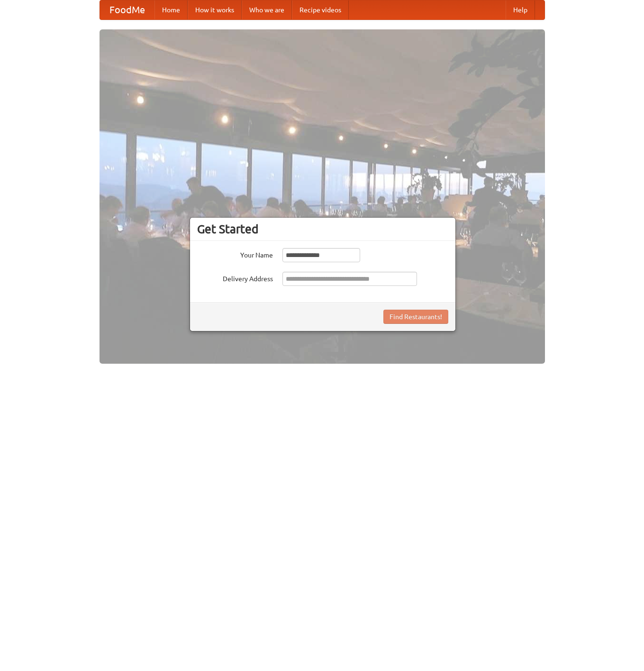 Image resolution: width=644 pixels, height=671 pixels. I want to click on label: Delivery Address, so click(235, 277).